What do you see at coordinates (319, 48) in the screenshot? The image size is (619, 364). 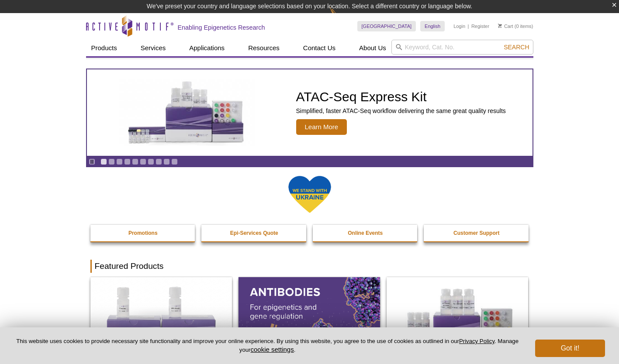 I see `a: Contact Us` at bounding box center [319, 48].